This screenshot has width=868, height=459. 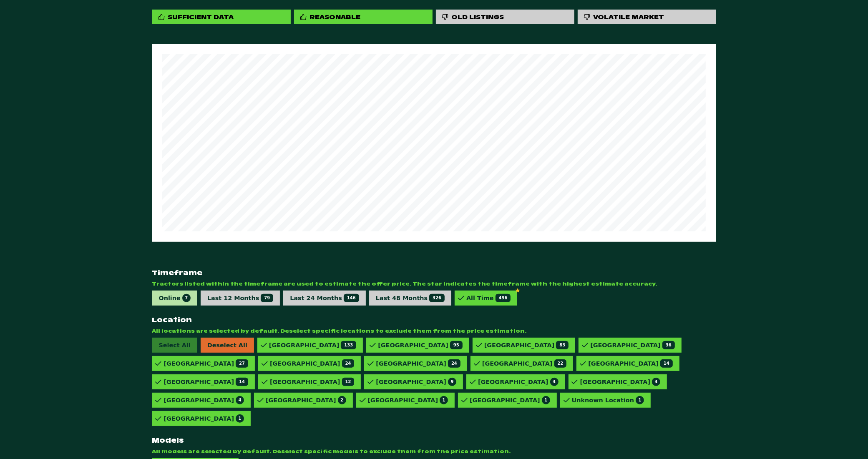 What do you see at coordinates (436, 298) in the screenshot?
I see `span: 326` at bounding box center [436, 298].